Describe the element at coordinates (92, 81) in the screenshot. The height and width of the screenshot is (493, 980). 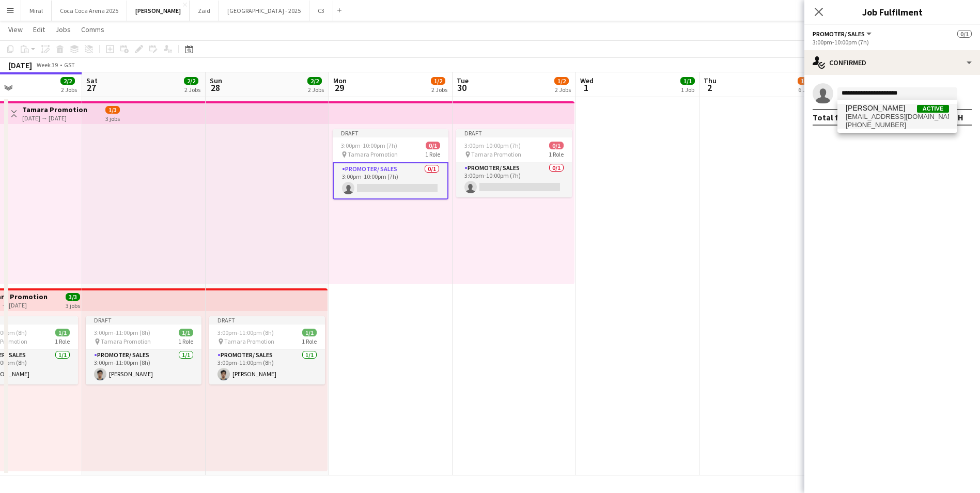
I see `span: Sat` at that location.